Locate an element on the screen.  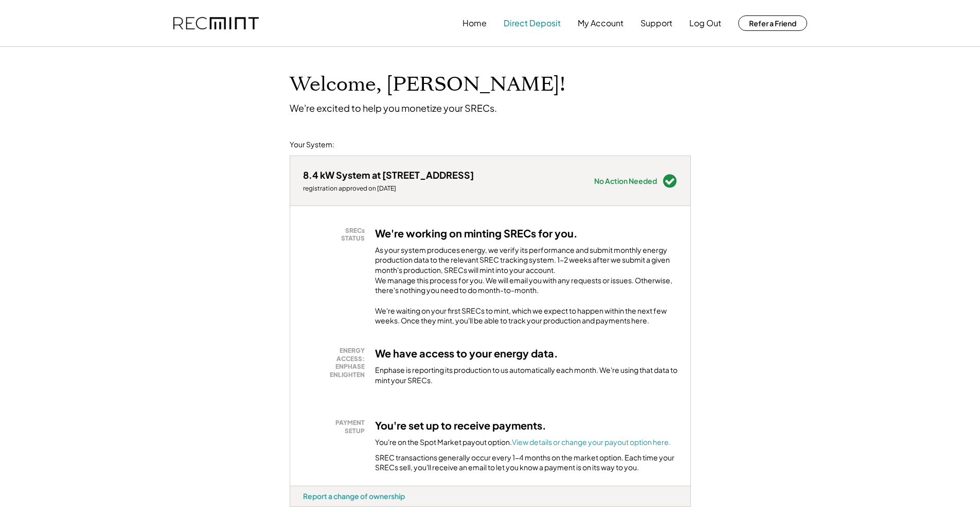
div: 3ssix4nk - VA Distributed is located at coordinates (307, 509).